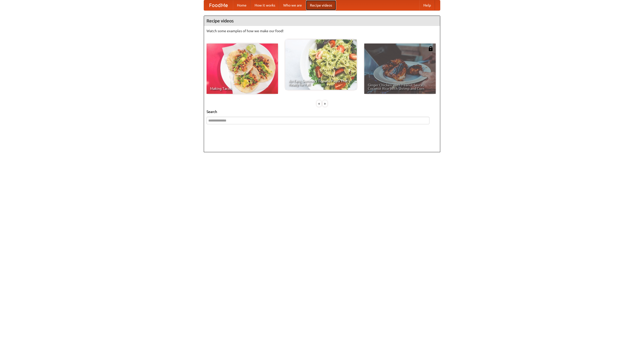 Image resolution: width=644 pixels, height=356 pixels. I want to click on a: Recipe videos, so click(321, 5).